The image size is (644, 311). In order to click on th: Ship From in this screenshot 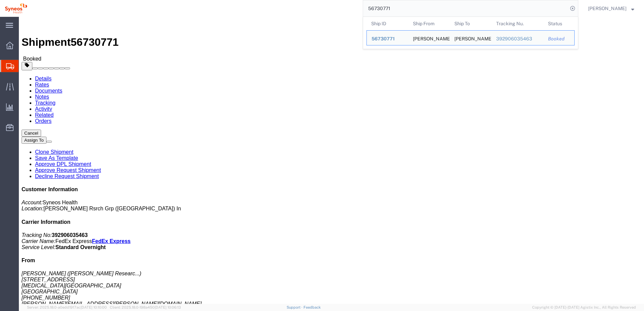, I will do `click(429, 24)`.